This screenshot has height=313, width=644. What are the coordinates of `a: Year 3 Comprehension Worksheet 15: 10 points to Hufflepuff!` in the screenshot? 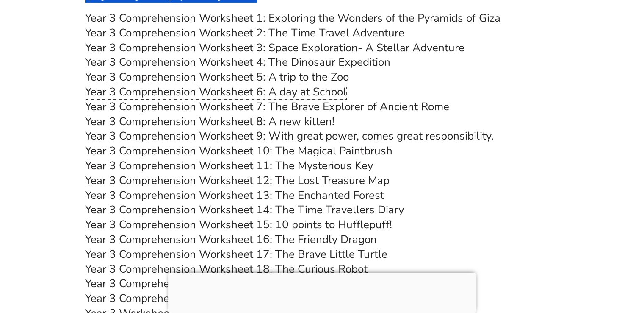 It's located at (238, 224).